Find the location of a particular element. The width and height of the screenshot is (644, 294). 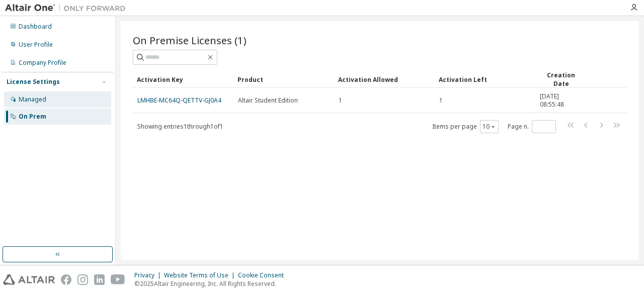

span: Showing entries 1 through 1 of 1 is located at coordinates (180, 126).